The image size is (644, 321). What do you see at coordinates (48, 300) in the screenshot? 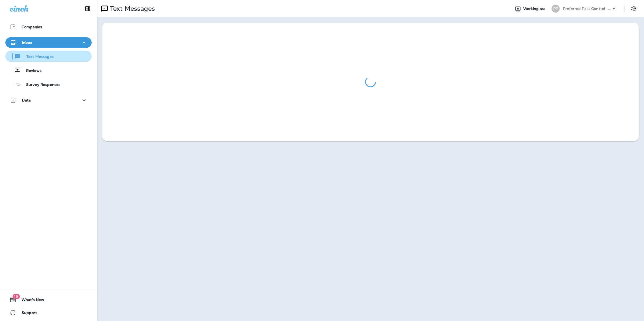
I see `button: 19What's New` at bounding box center [48, 300].